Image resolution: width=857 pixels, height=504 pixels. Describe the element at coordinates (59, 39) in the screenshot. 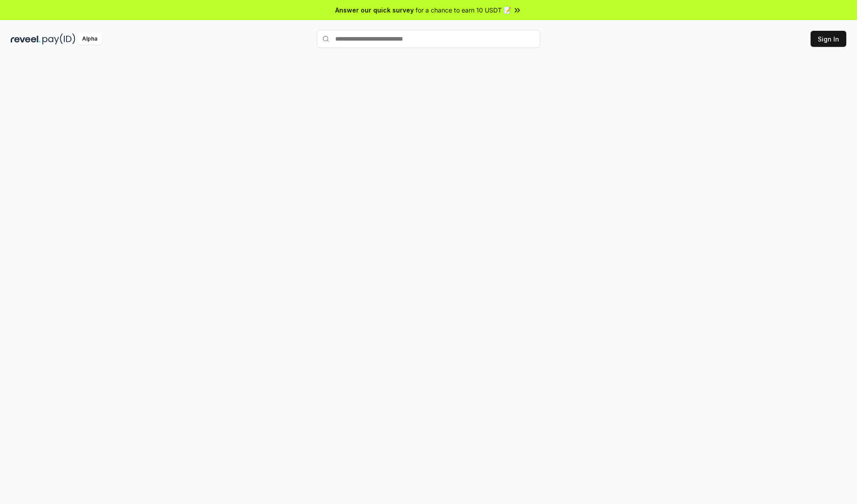

I see `img: pay_id` at that location.